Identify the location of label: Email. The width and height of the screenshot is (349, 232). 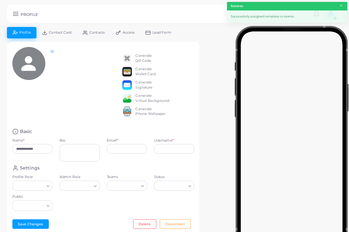
(113, 141).